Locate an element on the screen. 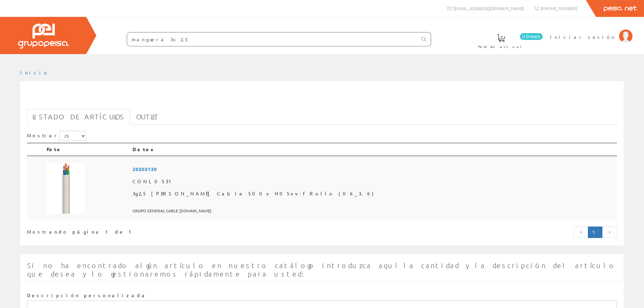 This screenshot has width=644, height=308. span: Iniciar sesión is located at coordinates (583, 37).